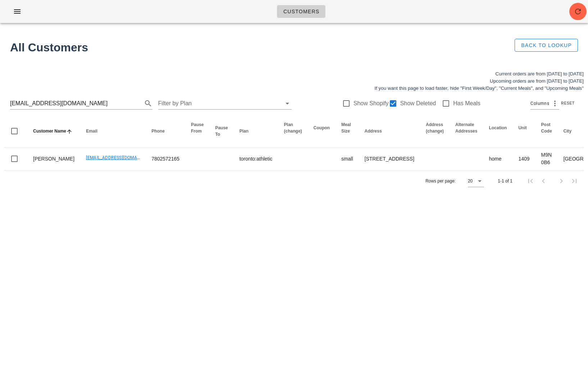 The image size is (588, 389). I want to click on div: 1-1 of 1, so click(505, 181).